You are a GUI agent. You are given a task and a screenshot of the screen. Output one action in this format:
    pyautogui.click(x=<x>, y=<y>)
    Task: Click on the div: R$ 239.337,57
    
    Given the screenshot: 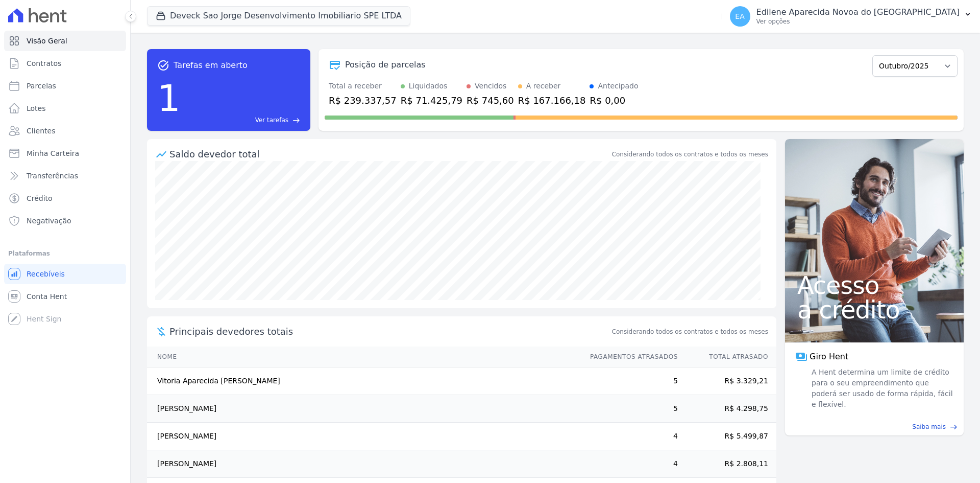 What is the action you would take?
    pyautogui.click(x=362, y=100)
    